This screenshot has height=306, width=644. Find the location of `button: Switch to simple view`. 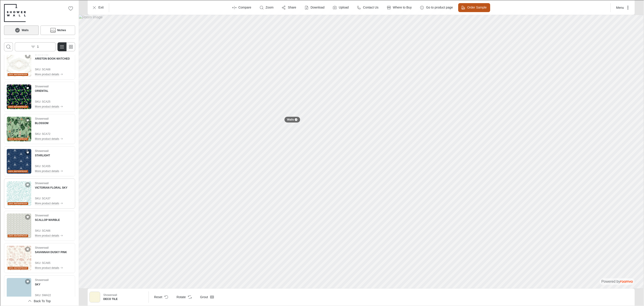

button: Switch to simple view is located at coordinates (70, 46).